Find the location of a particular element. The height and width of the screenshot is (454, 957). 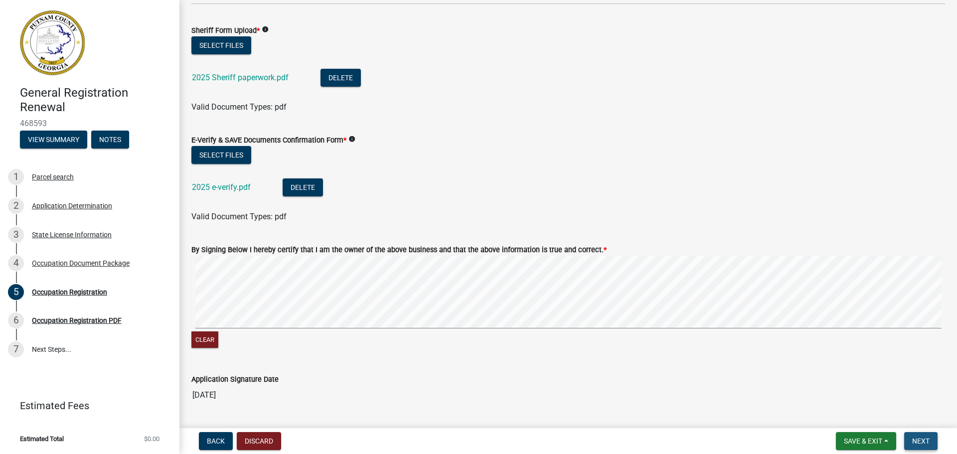

div: Occupation Registration is located at coordinates (69, 292).